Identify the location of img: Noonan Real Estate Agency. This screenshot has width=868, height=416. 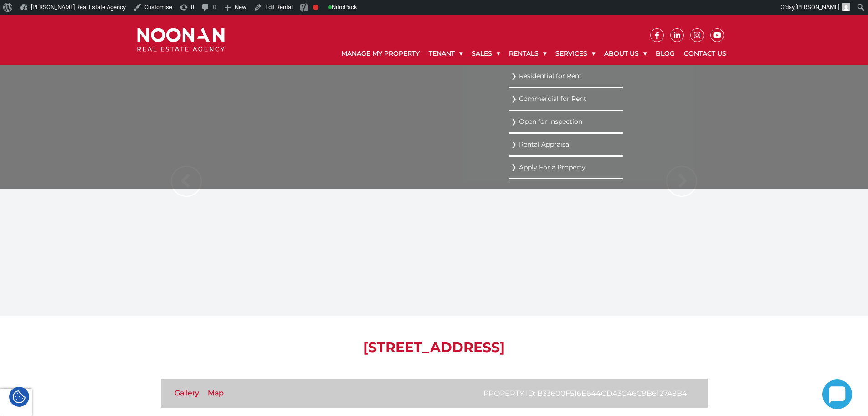
(181, 40).